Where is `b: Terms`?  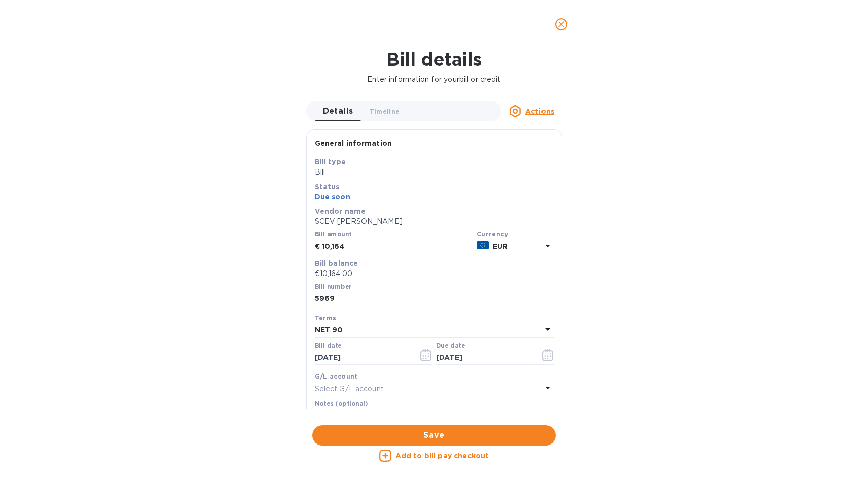
b: Terms is located at coordinates (326, 317).